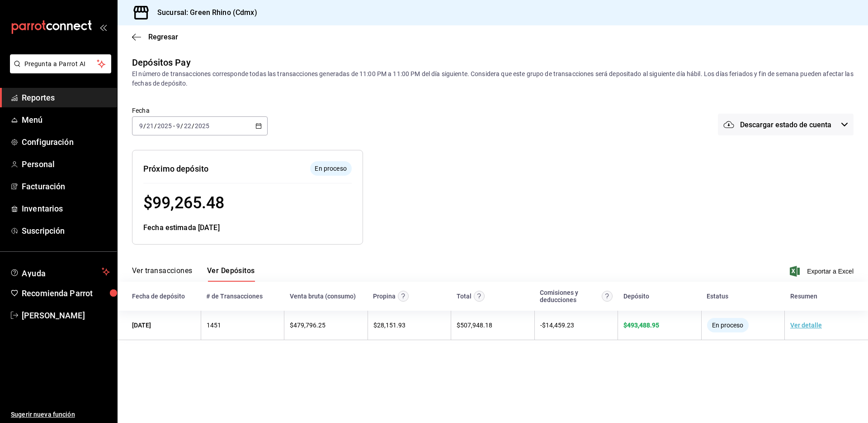  I want to click on svg: Este monto equivale al total de la venta más otros abonos antes de aplicar comisión e IVA., so click(480, 296).